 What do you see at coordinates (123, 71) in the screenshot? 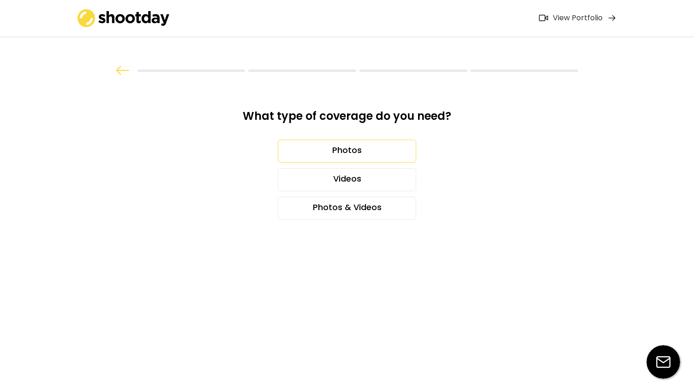
I see `img: arrow%20back.svg` at bounding box center [123, 71].